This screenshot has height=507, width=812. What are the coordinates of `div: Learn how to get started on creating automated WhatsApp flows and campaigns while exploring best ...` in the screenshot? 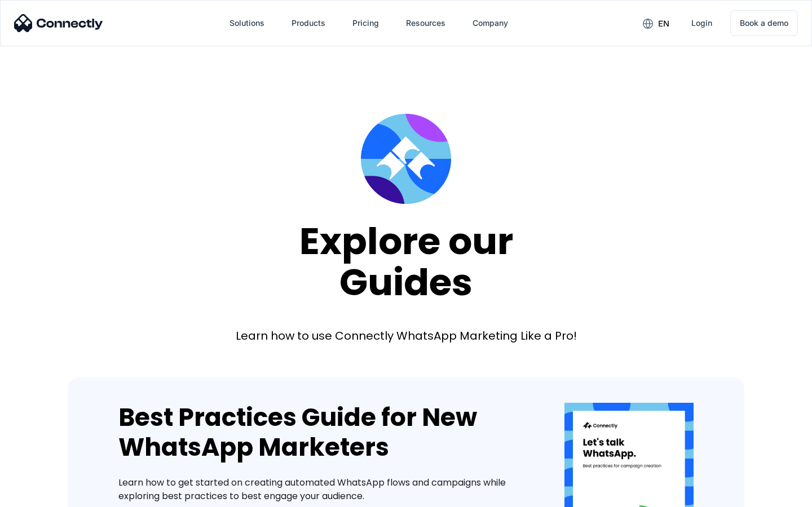 It's located at (324, 489).